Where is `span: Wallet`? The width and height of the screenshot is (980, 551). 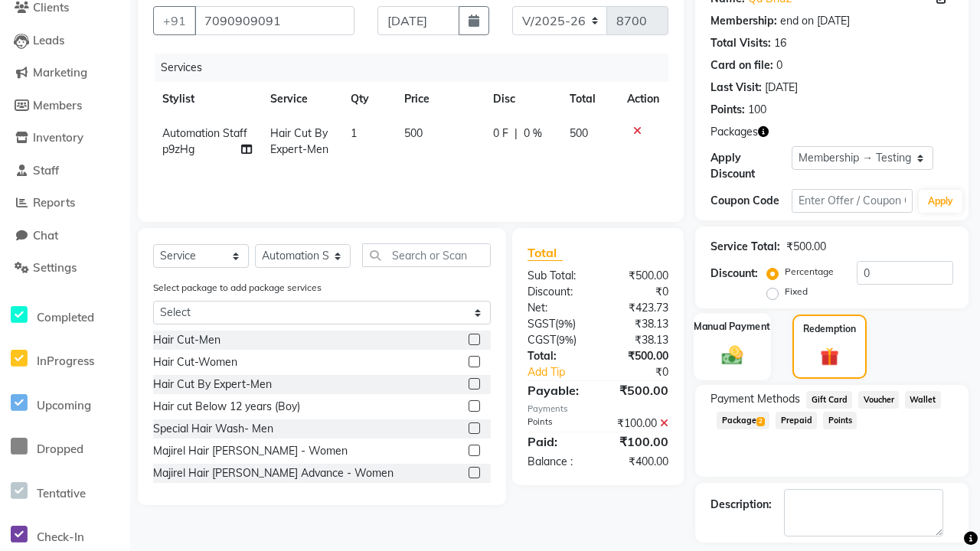
span: Wallet is located at coordinates (923, 400).